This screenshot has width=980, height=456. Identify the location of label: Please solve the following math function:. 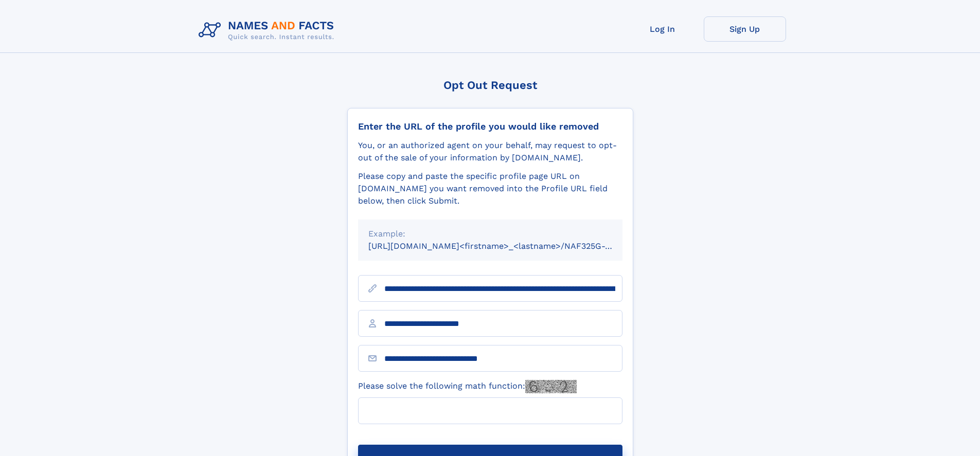
(467, 386).